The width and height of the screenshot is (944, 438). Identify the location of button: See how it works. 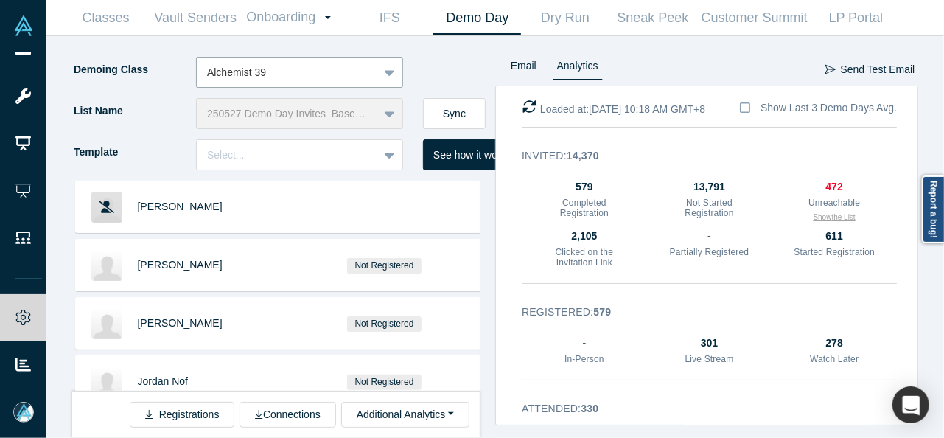
(473, 155).